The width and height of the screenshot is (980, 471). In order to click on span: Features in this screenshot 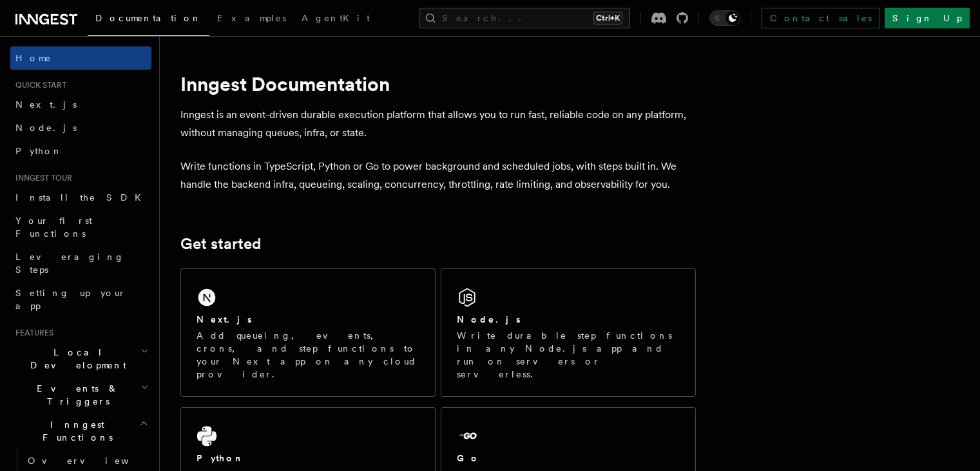, I will do `click(31, 333)`.